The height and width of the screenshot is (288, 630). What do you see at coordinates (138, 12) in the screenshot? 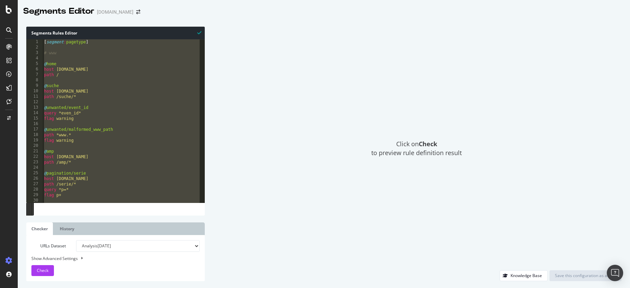
I see `div: arrow-right-arrow-left` at bounding box center [138, 12].